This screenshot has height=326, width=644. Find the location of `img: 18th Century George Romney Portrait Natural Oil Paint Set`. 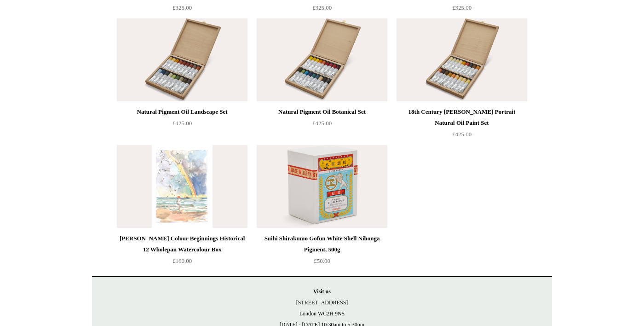

img: 18th Century George Romney Portrait Natural Oil Paint Set is located at coordinates (462, 60).